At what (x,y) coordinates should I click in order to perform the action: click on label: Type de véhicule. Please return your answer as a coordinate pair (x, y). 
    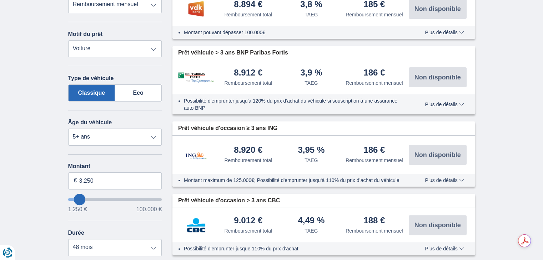
    Looking at the image, I should click on (91, 78).